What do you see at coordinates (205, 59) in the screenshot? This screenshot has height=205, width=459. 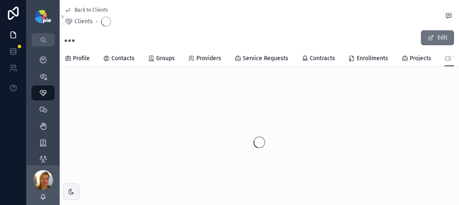 I see `a: Providers` at bounding box center [205, 59].